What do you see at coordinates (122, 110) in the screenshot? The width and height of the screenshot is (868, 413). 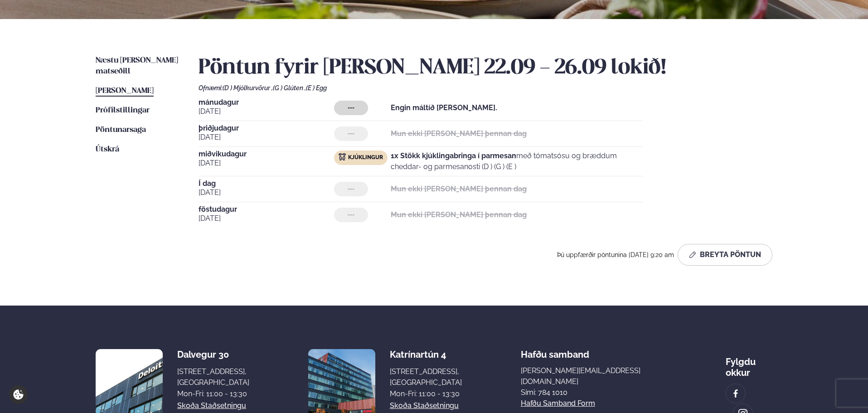 I see `span: Prófílstillingar` at bounding box center [122, 110].